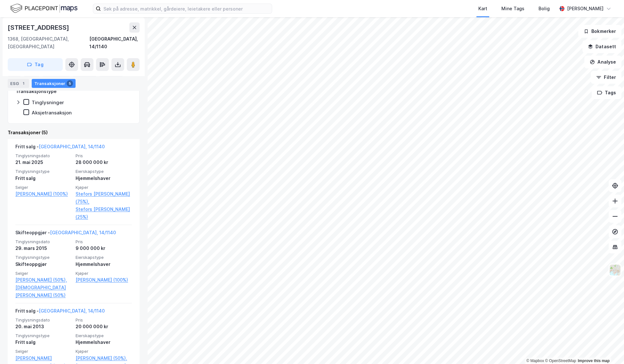 This screenshot has height=364, width=624. Describe the element at coordinates (606, 77) in the screenshot. I see `button: Filter` at that location.